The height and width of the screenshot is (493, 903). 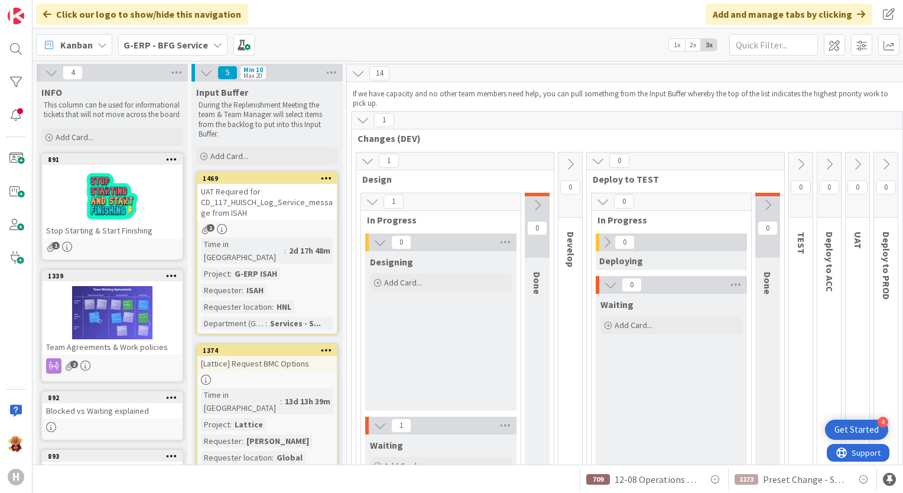 What do you see at coordinates (267, 197) in the screenshot?
I see `div: 1469UAT Required for CD_117_HUISCH_Log_Service_message from ISAH` at bounding box center [267, 197].